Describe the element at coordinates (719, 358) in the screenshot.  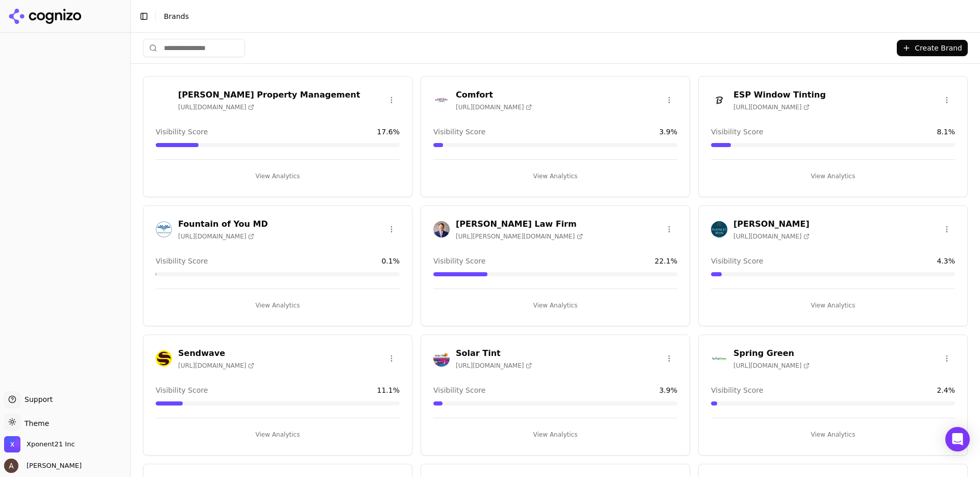
I see `img: Spring Green` at that location.